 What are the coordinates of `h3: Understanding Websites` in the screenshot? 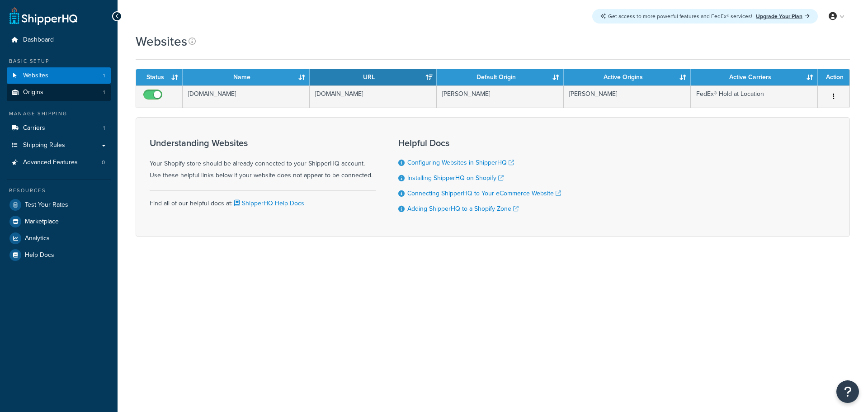 It's located at (263, 143).